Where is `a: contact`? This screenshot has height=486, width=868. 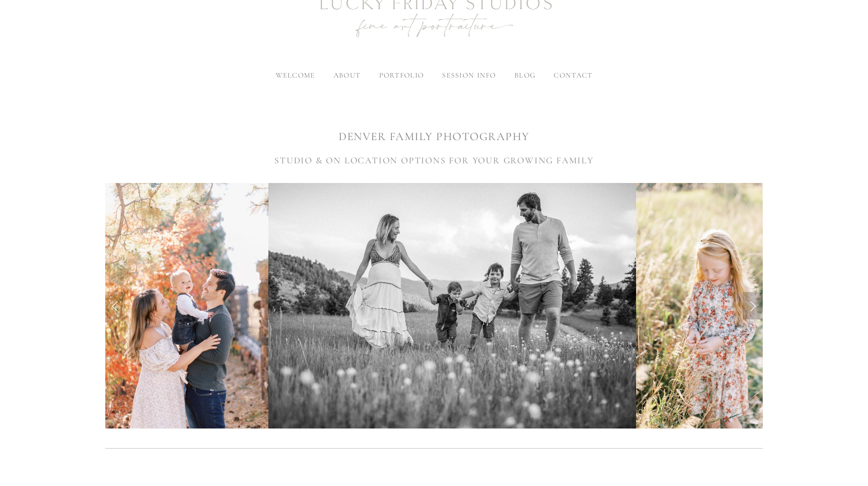 a: contact is located at coordinates (573, 75).